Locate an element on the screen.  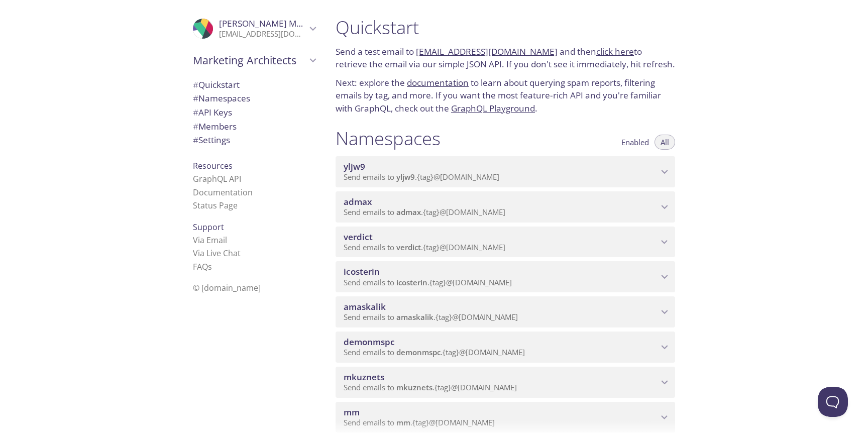
div: Quickstart is located at coordinates (254, 85).